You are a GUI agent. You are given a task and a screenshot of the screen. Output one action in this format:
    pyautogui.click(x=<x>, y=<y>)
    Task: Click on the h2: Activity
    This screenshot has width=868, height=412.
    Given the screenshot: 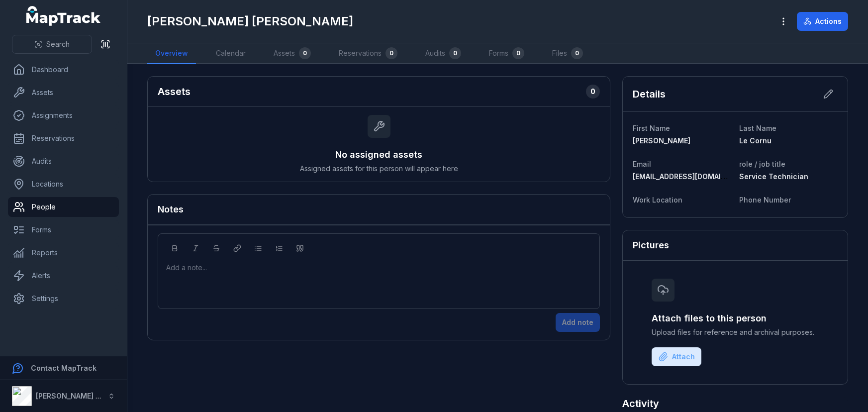 What is the action you would take?
    pyautogui.click(x=641, y=404)
    